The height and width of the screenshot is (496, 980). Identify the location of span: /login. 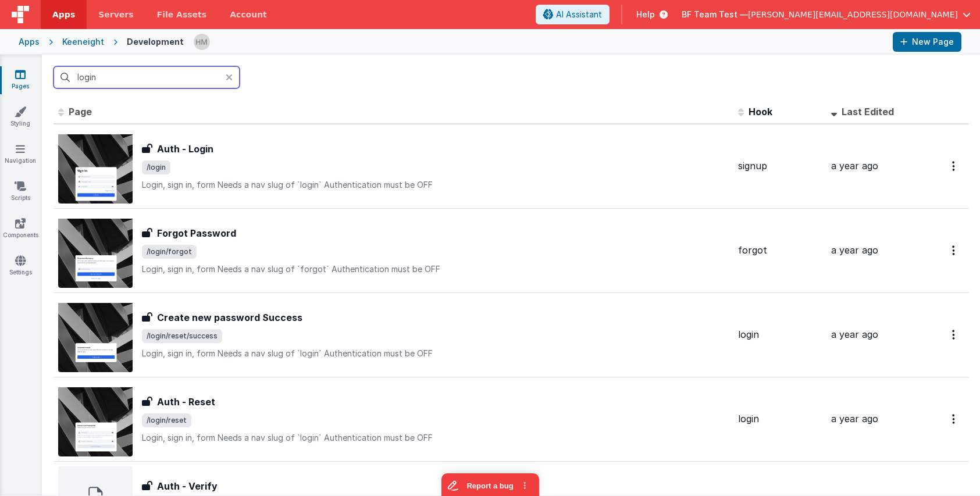
(156, 167).